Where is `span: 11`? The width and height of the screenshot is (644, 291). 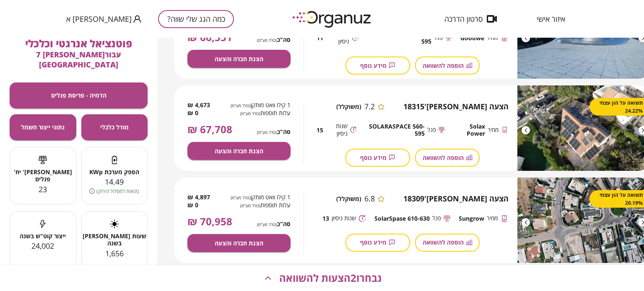 span: 11 is located at coordinates (320, 38).